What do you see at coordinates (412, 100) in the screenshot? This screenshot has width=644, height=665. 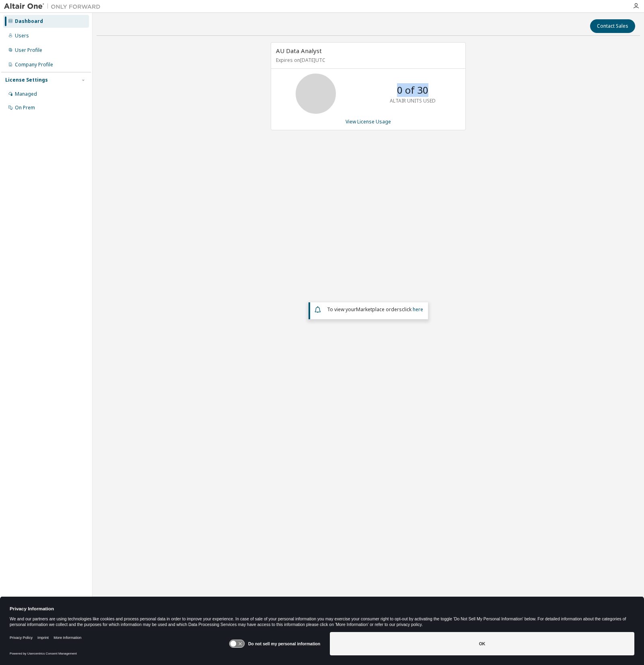 I see `p: ALTAIR UNITS USED` at bounding box center [412, 100].